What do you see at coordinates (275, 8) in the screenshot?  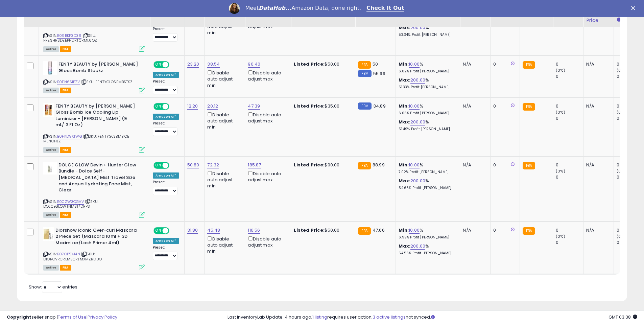 I see `i: DataHub...` at bounding box center [275, 8].